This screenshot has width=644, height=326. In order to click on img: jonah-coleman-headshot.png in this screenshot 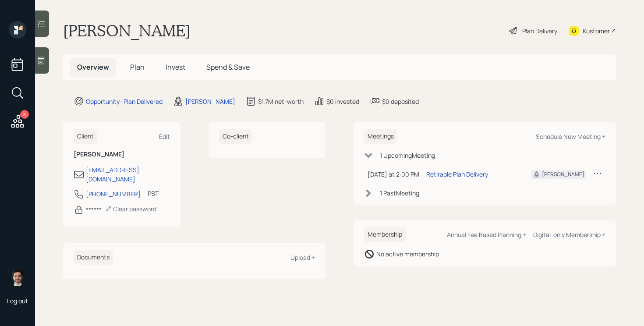, I will do `click(18, 277)`.